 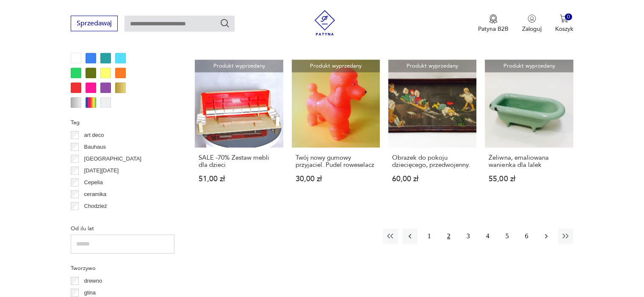 I want to click on img: Ikona medalu, so click(x=493, y=19).